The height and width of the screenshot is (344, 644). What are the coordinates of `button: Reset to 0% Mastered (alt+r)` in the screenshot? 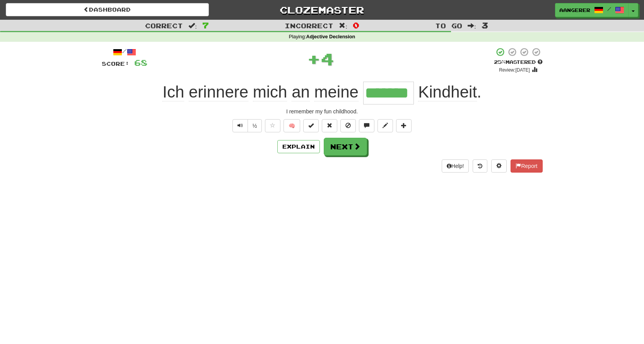 It's located at (330, 126).